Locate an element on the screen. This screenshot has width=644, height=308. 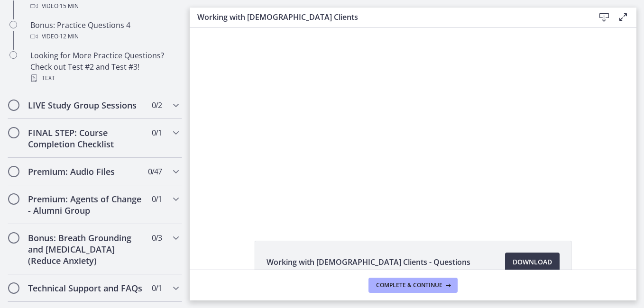
span: 0 / 3 is located at coordinates (156, 238).